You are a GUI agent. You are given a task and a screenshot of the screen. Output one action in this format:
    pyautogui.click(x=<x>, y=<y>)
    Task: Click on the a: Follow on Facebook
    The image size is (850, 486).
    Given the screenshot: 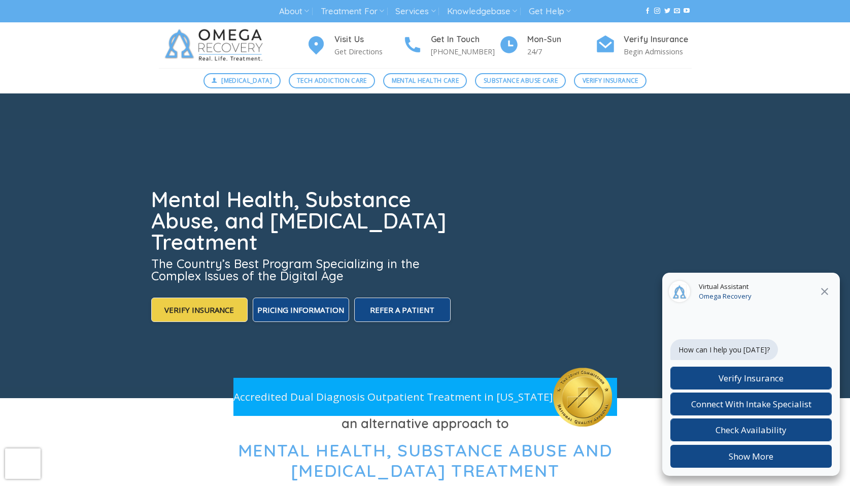 What is the action you would take?
    pyautogui.click(x=648, y=11)
    